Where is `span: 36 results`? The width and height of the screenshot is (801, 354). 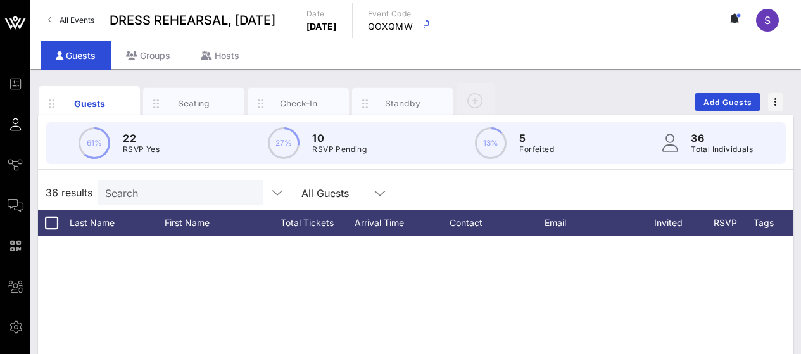
span: 36 results is located at coordinates (69, 192).